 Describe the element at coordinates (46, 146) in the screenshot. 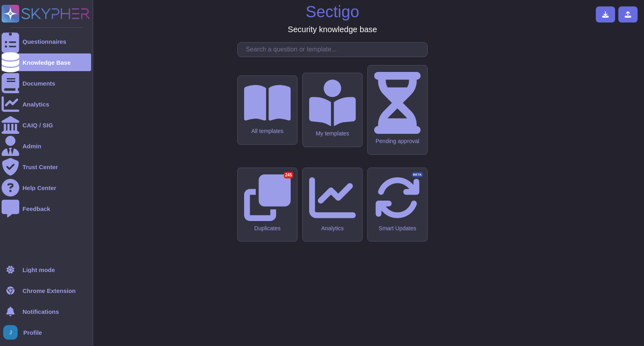

I see `a: Admin` at that location.